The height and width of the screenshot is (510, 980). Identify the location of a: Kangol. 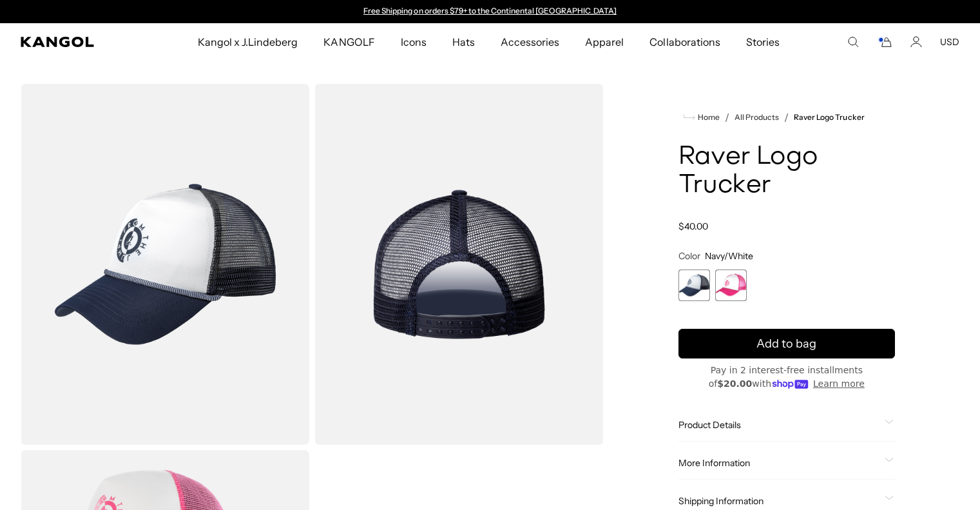
(75, 42).